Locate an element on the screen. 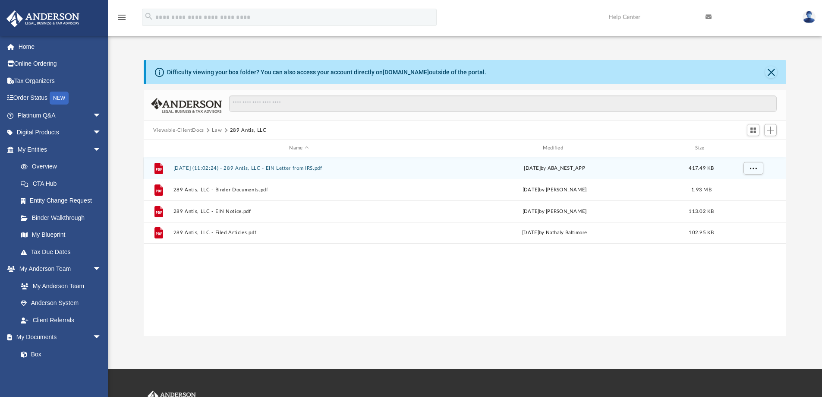  a: Binder Walkthrough is located at coordinates (63, 218).